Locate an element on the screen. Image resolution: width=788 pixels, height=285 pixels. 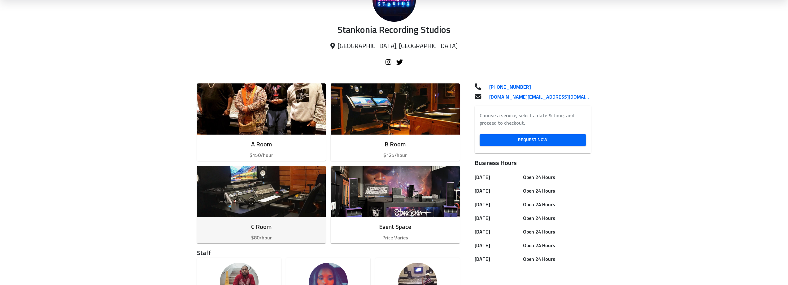
h6: C Room is located at coordinates (261, 227).